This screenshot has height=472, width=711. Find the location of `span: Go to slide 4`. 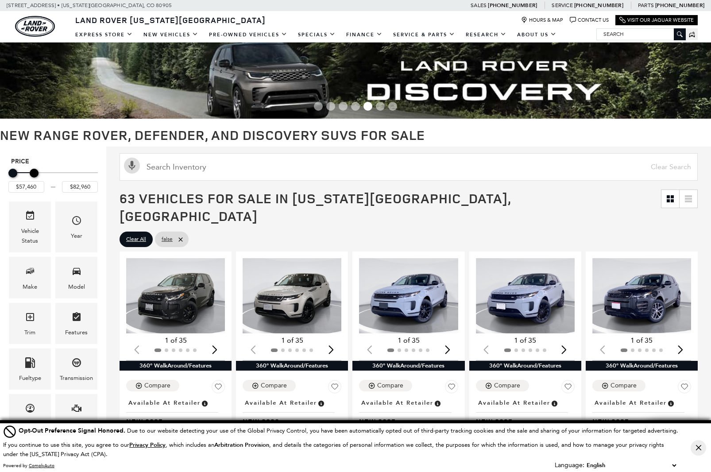

span: Go to slide 4 is located at coordinates (355, 106).